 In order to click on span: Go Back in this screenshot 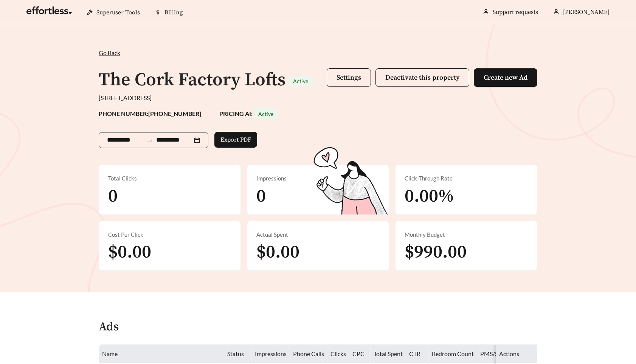, I will do `click(109, 53)`.